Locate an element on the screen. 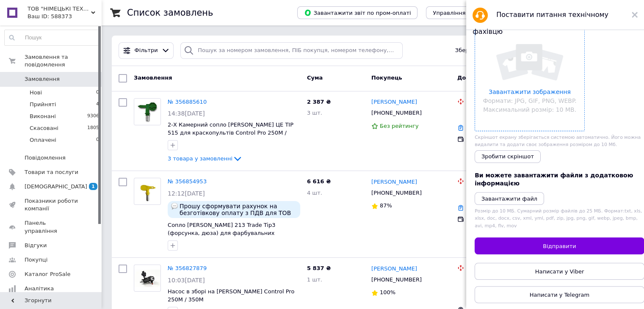  span: 87% is located at coordinates (386, 205).